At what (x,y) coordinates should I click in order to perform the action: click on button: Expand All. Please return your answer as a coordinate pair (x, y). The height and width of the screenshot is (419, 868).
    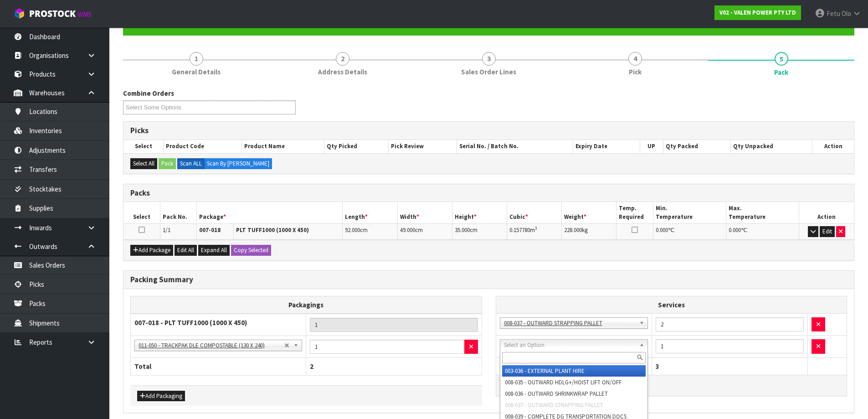
    Looking at the image, I should click on (213, 250).